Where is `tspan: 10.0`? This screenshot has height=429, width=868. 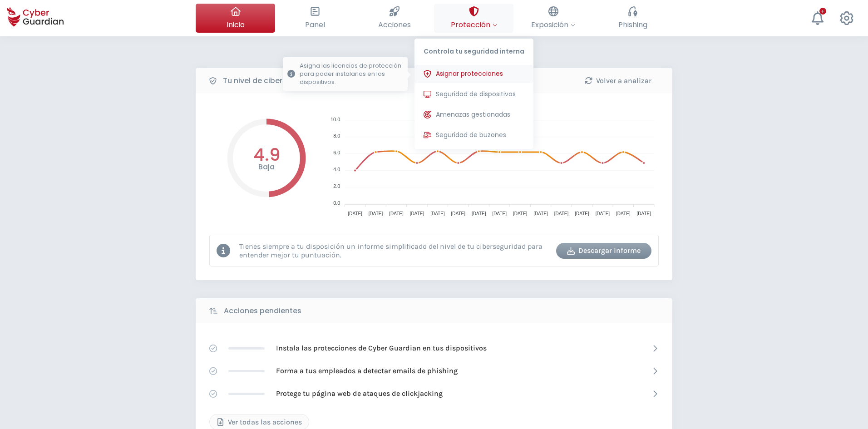 tspan: 10.0 is located at coordinates (335, 119).